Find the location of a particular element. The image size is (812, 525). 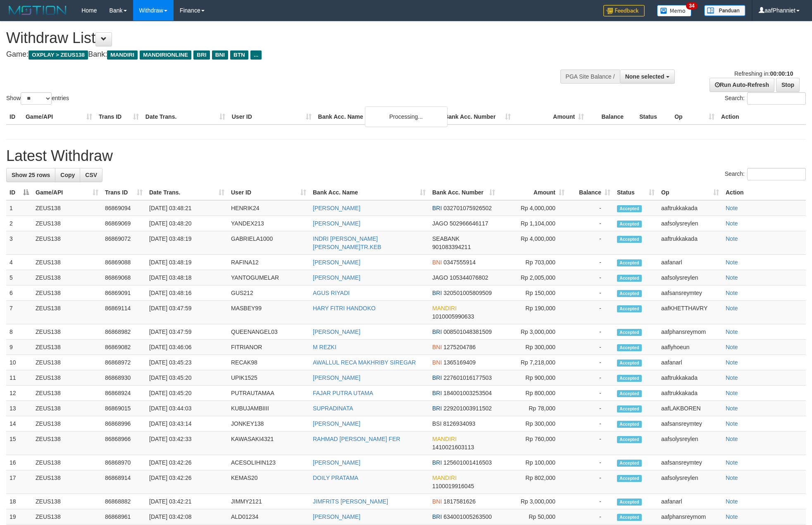

td: 86869069 is located at coordinates (124, 223).